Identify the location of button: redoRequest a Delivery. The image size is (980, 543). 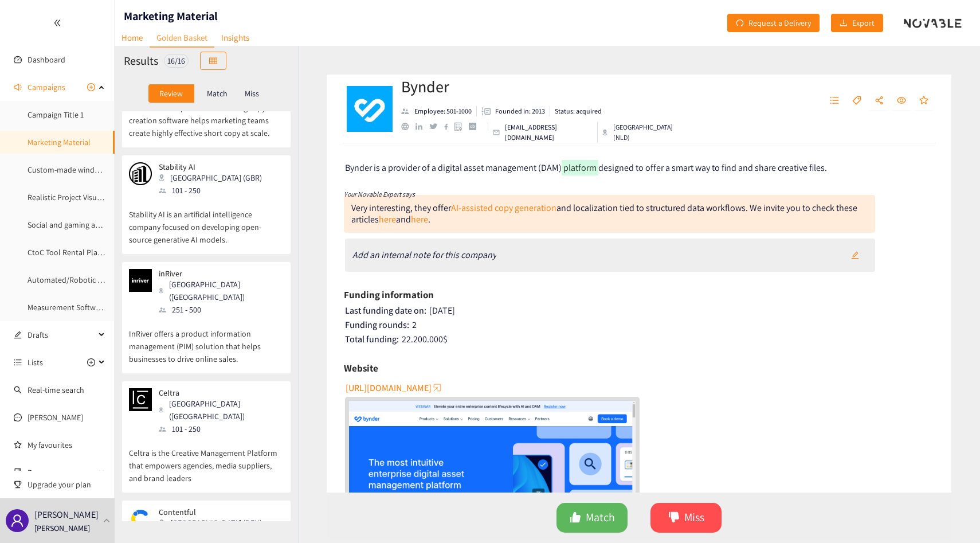
(773, 23).